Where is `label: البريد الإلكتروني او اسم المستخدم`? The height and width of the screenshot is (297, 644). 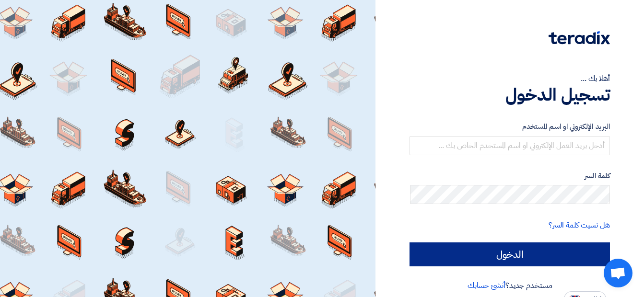
label: البريد الإلكتروني او اسم المستخدم is located at coordinates (510, 126).